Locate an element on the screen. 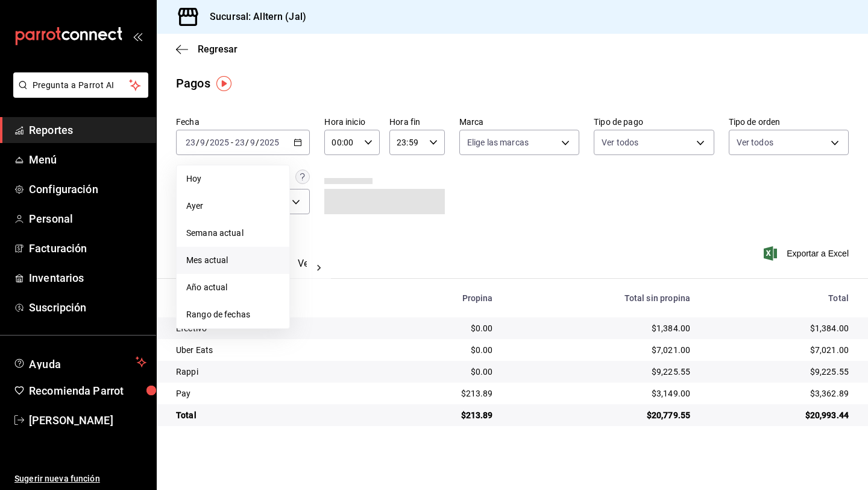 Image resolution: width=868 pixels, height=490 pixels. button: Tooltip marker is located at coordinates (224, 83).